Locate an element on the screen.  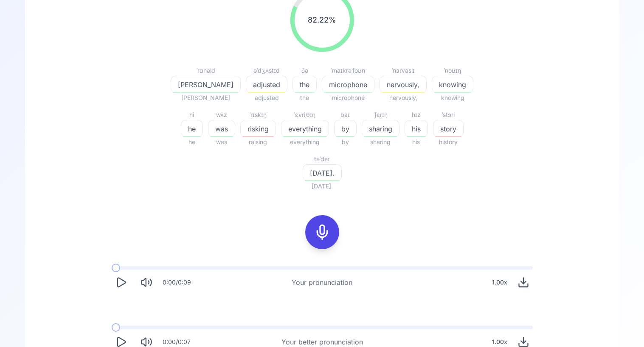
div: əˈdʒʌstɪd is located at coordinates (267, 71).